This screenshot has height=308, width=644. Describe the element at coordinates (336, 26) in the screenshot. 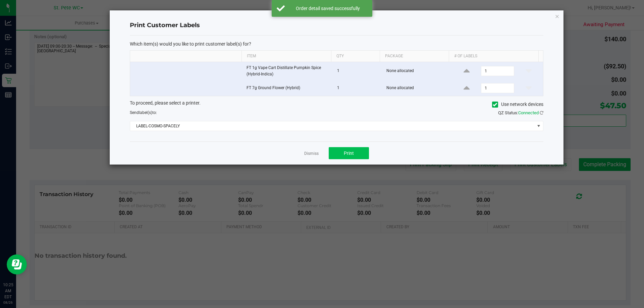

I see `h4: Print Customer Labels` at that location.